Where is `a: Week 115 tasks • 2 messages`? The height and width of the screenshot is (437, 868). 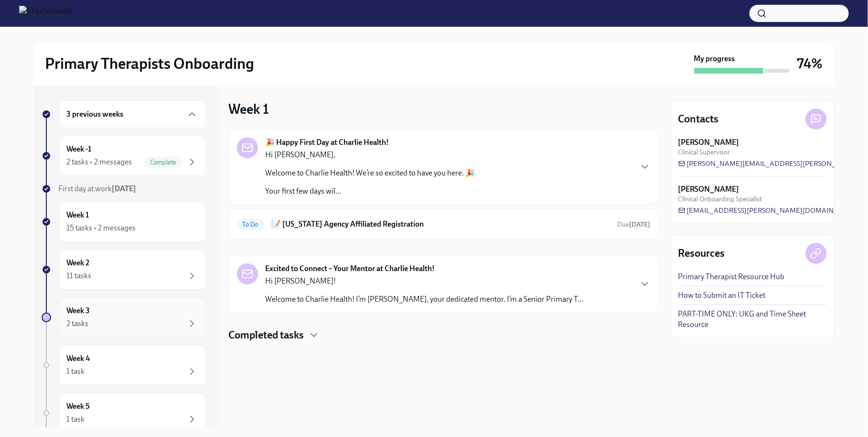
a: Week 115 tasks • 2 messages is located at coordinates (124, 221).